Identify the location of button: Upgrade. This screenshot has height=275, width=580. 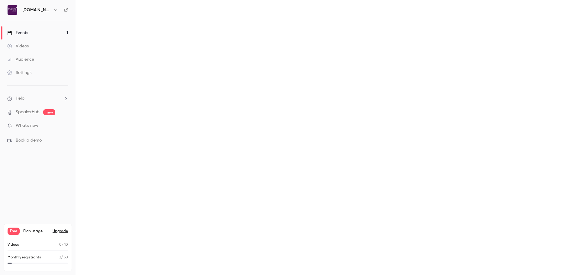
(60, 231).